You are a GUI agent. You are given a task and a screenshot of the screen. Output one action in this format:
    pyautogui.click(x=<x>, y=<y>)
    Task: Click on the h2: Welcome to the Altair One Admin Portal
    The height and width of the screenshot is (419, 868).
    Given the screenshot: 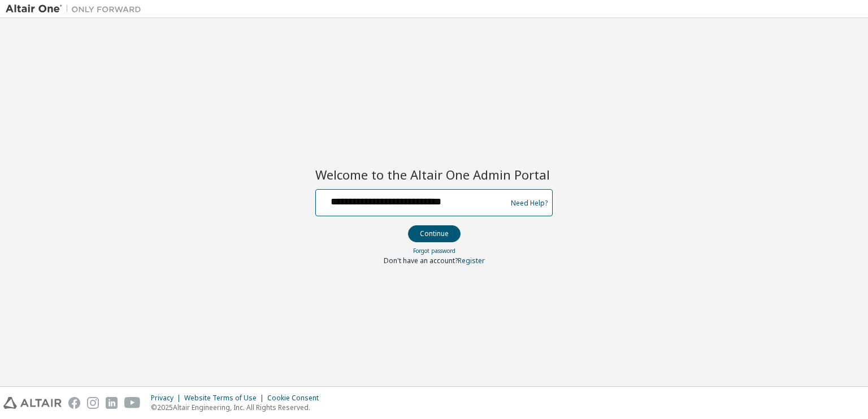 What is the action you would take?
    pyautogui.click(x=434, y=174)
    